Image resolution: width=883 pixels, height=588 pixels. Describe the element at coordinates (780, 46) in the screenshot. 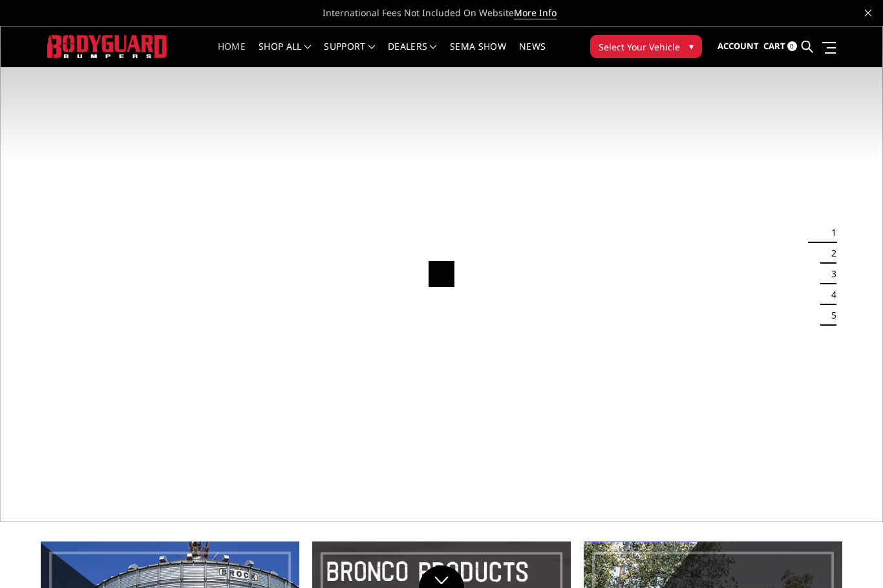

I see `a: Cart 0` at that location.